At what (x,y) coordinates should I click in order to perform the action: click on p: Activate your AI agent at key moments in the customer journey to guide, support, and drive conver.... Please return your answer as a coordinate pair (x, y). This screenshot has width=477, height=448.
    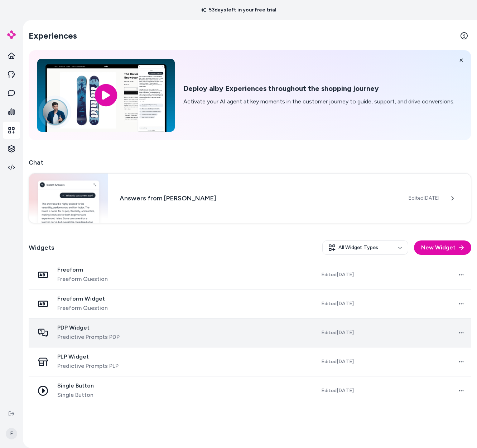
    Looking at the image, I should click on (319, 101).